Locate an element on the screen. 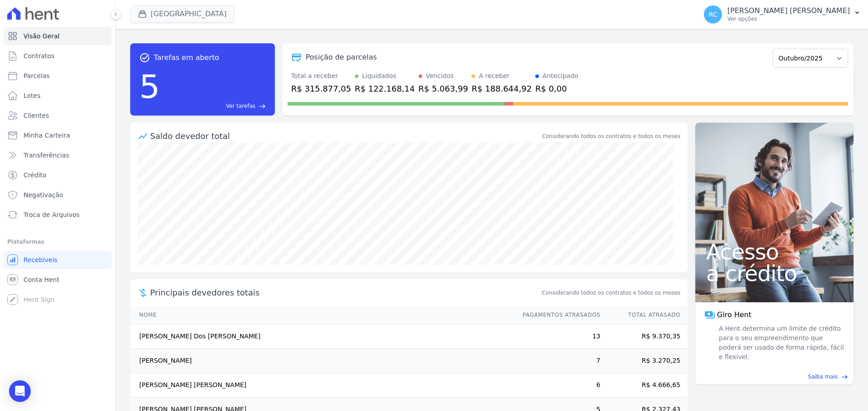  div: R$ 5.063,99 is located at coordinates (443, 88).